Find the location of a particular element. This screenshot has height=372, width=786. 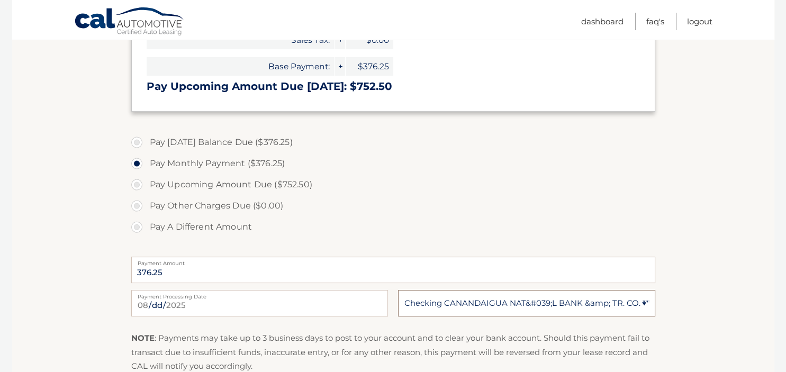

a: Dashboard is located at coordinates (602, 21).